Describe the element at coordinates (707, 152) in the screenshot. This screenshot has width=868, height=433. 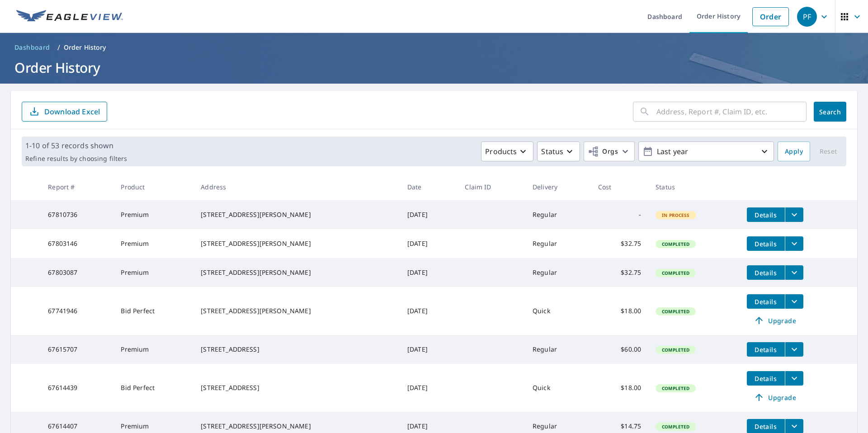
I see `p: Last year` at that location.